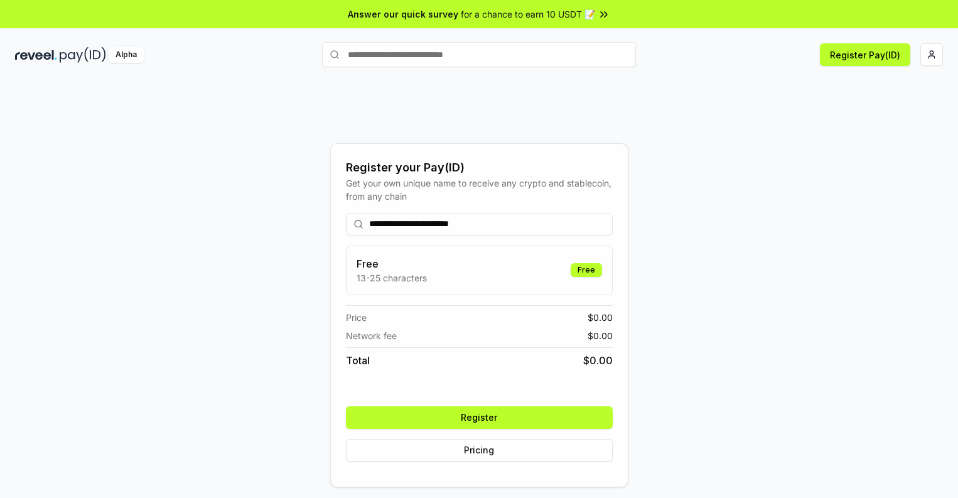  I want to click on span: Total, so click(358, 360).